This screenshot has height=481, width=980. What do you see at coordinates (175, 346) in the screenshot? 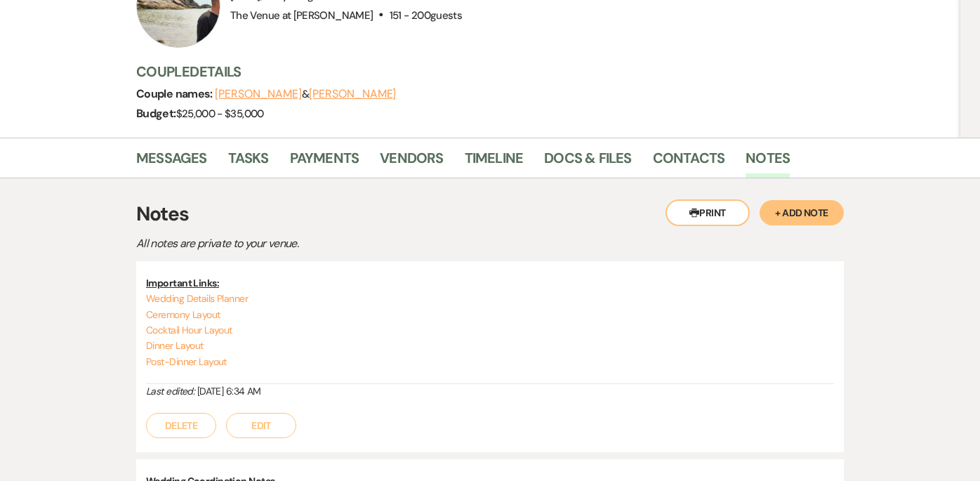
I see `a: Dinner Layout` at bounding box center [175, 346].